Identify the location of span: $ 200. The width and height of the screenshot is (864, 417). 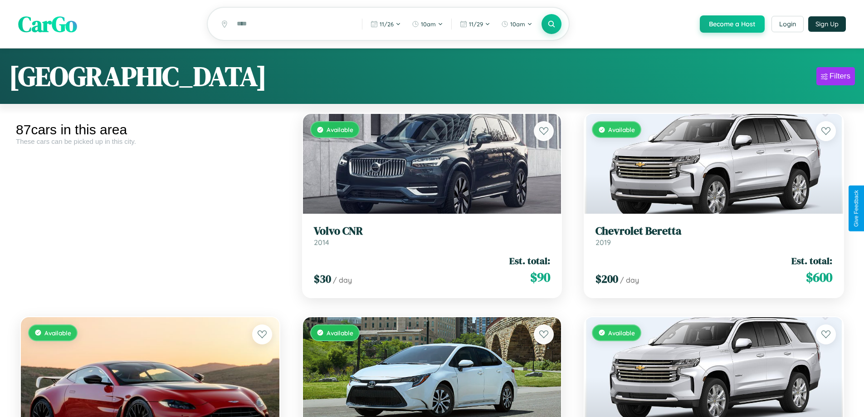
(607, 279).